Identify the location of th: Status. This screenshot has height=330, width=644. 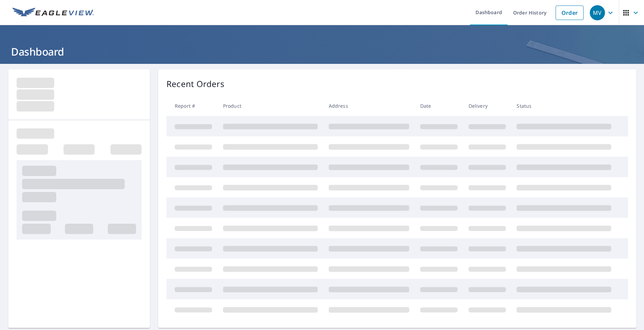
(564, 105).